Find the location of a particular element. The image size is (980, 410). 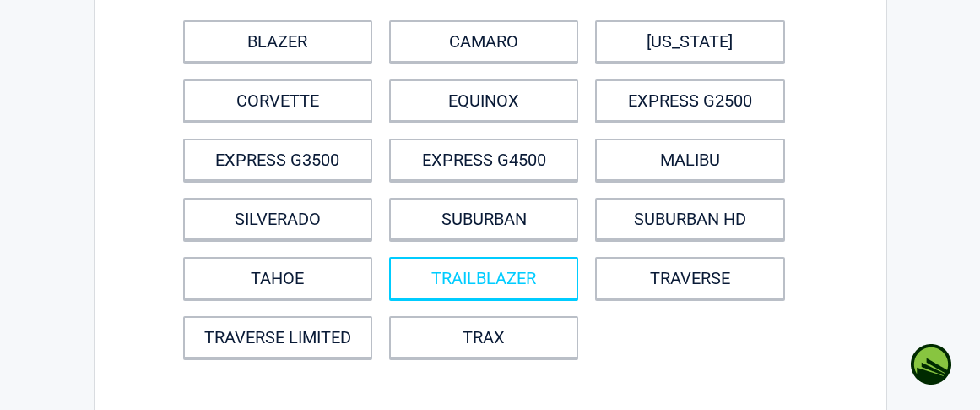

a: EXPRESS G2500 is located at coordinates (690, 101).